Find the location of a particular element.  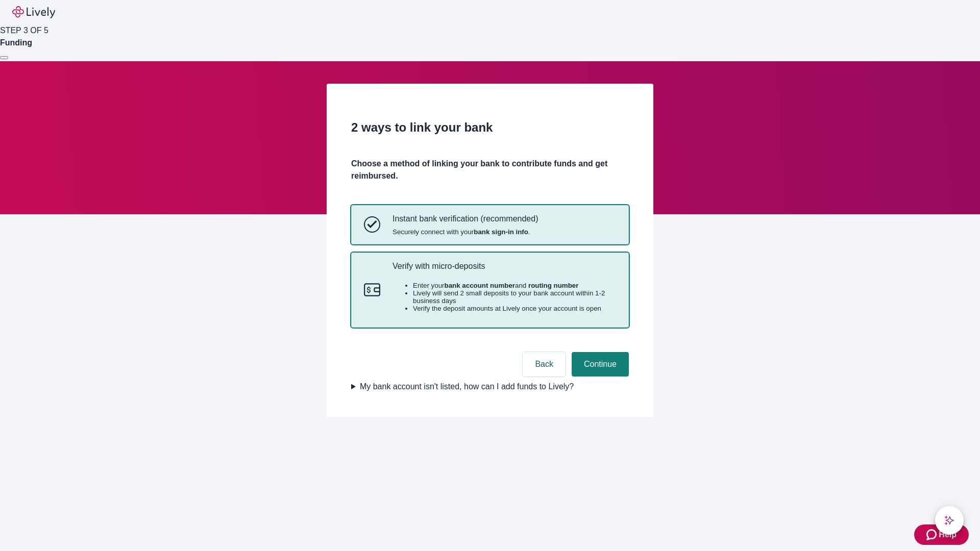

button: chat is located at coordinates (949, 520).